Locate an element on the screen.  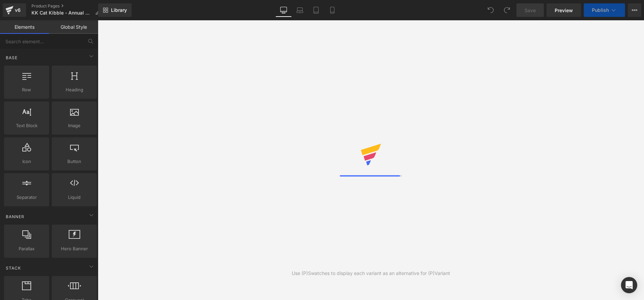
span: Parallax is located at coordinates (26, 249).